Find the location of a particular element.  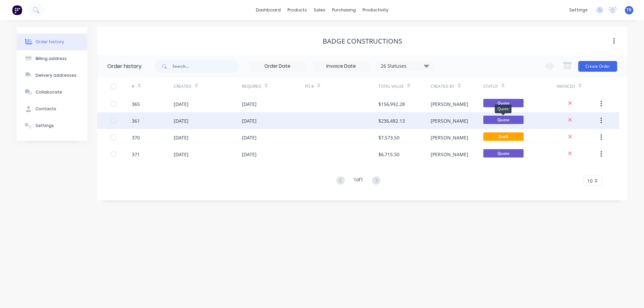

div: Badge Constructions is located at coordinates (362, 41).